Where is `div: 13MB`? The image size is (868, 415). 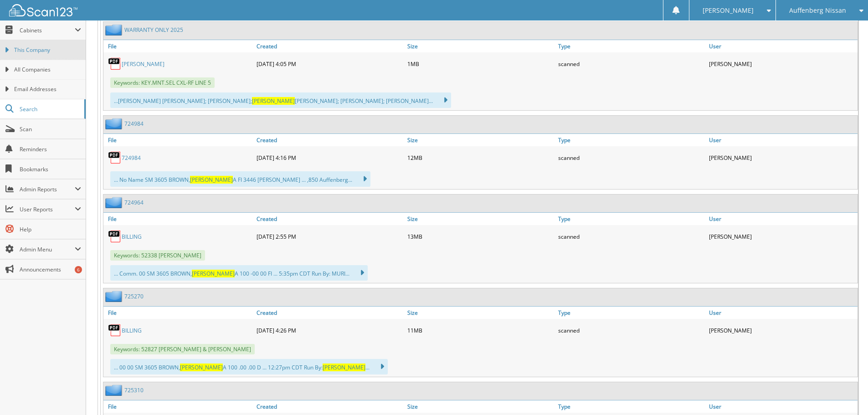
div: 13MB is located at coordinates (480, 236).